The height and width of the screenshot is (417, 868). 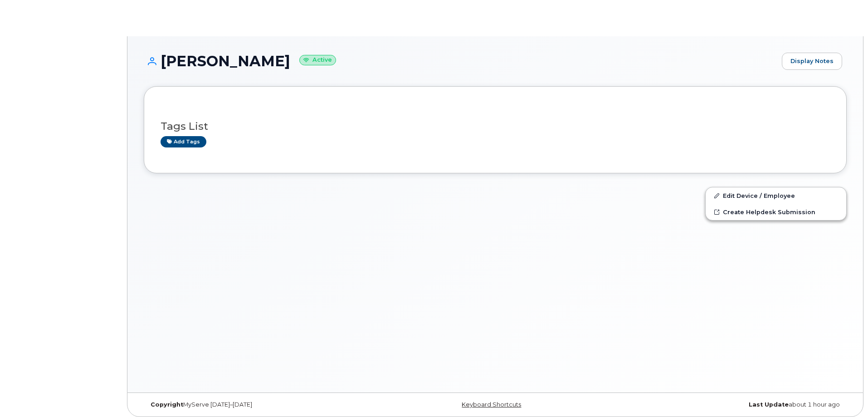 I want to click on a: Edit Device / Employee, so click(x=776, y=196).